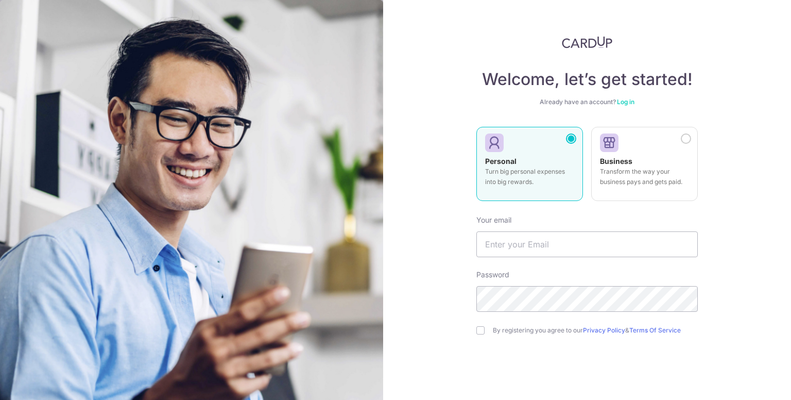  I want to click on h4: Welcome, let’s get started!, so click(587, 79).